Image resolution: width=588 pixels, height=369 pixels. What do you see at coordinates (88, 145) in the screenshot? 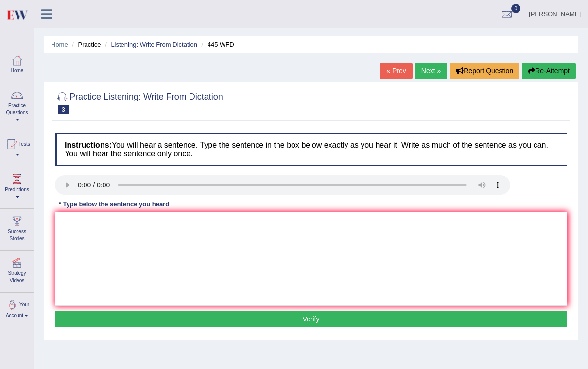
I see `b: Instructions:` at bounding box center [88, 145].